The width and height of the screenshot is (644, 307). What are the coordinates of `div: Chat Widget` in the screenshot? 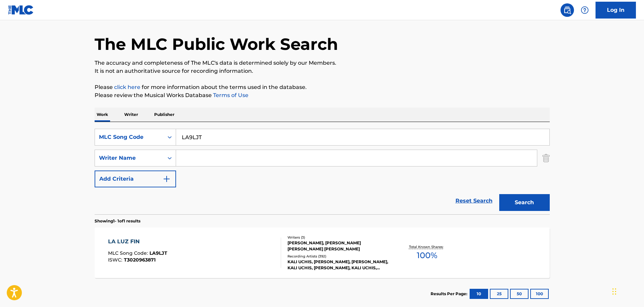 It's located at (627, 291).